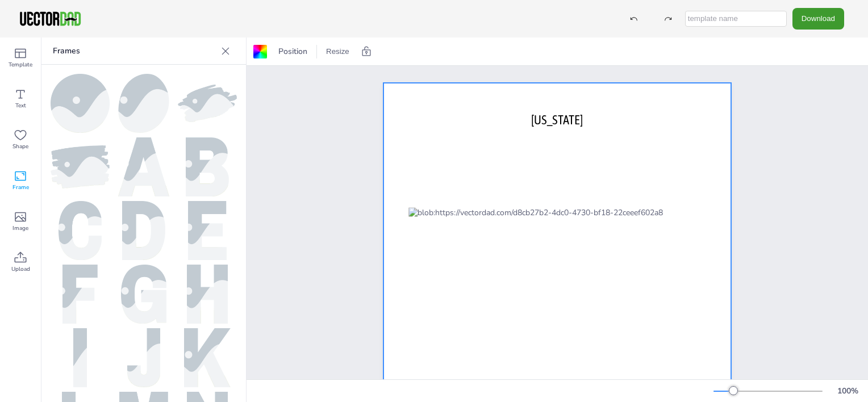 This screenshot has width=868, height=402. What do you see at coordinates (144, 358) in the screenshot?
I see `img: J.png` at bounding box center [144, 358].